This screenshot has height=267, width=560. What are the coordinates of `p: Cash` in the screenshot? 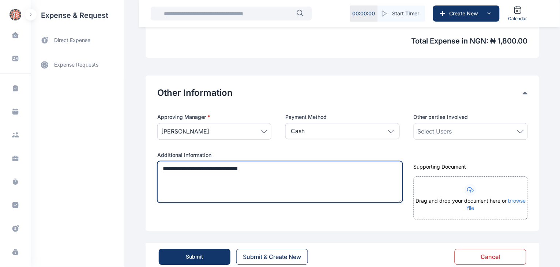 It's located at (298, 131).